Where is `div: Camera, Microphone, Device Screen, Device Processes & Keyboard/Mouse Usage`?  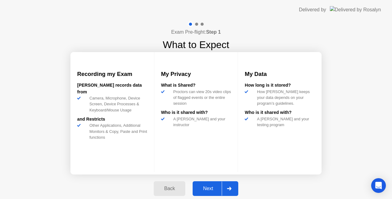 div: Camera, Microphone, Device Screen, Device Processes & Keyboard/Mouse Usage is located at coordinates (117, 104).